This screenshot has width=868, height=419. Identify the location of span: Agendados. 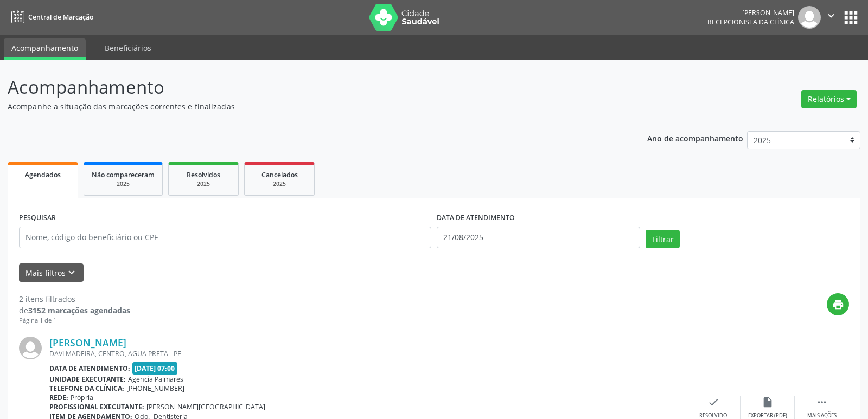
(43, 175).